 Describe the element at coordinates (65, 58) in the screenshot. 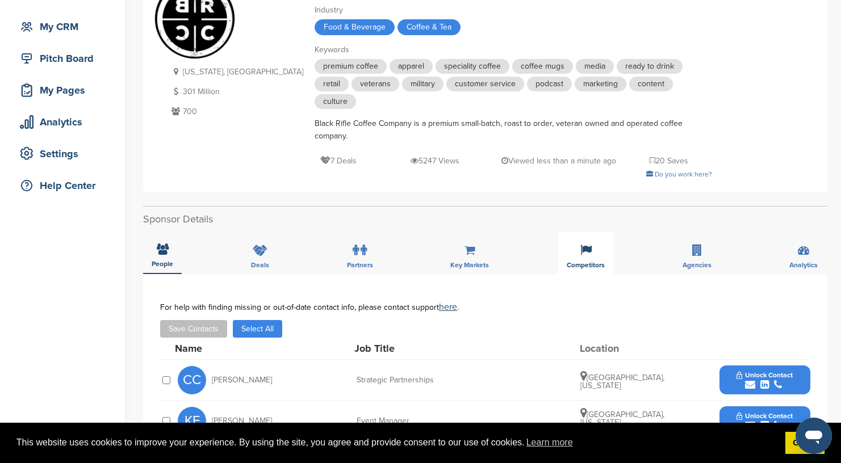

I see `div: Pitch Board` at that location.